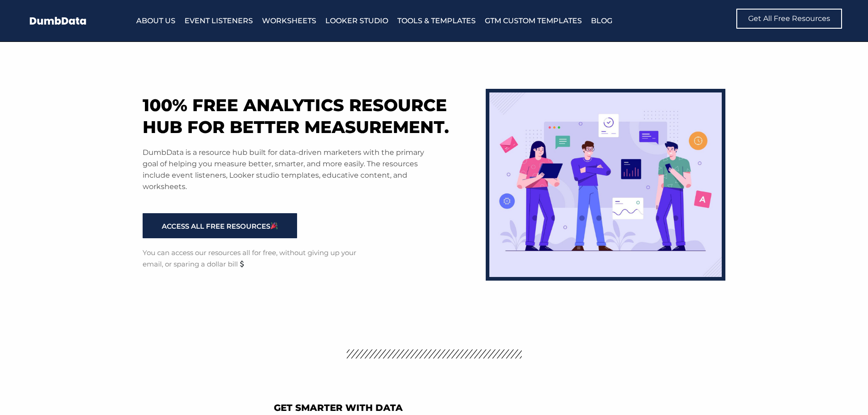 Image resolution: width=868 pixels, height=415 pixels. What do you see at coordinates (310, 116) in the screenshot?
I see `h1: 100% free analytics resource hub for better measurement.` at bounding box center [310, 116].